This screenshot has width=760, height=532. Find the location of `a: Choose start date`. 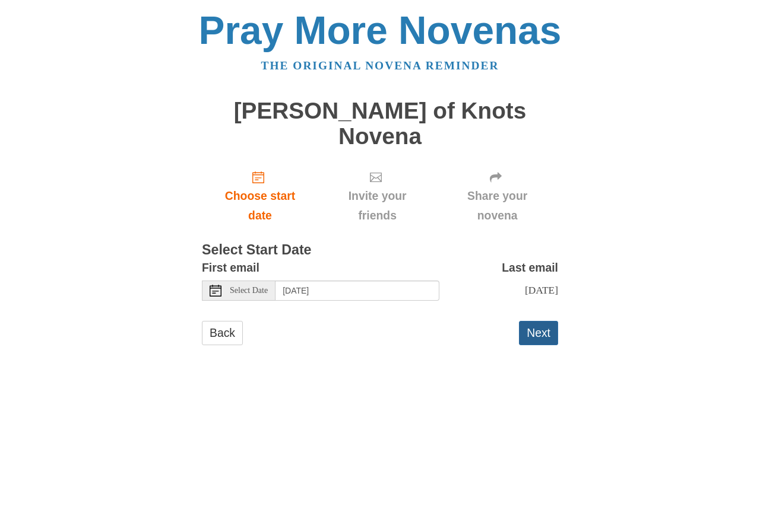

a: Choose start date is located at coordinates (260, 196).